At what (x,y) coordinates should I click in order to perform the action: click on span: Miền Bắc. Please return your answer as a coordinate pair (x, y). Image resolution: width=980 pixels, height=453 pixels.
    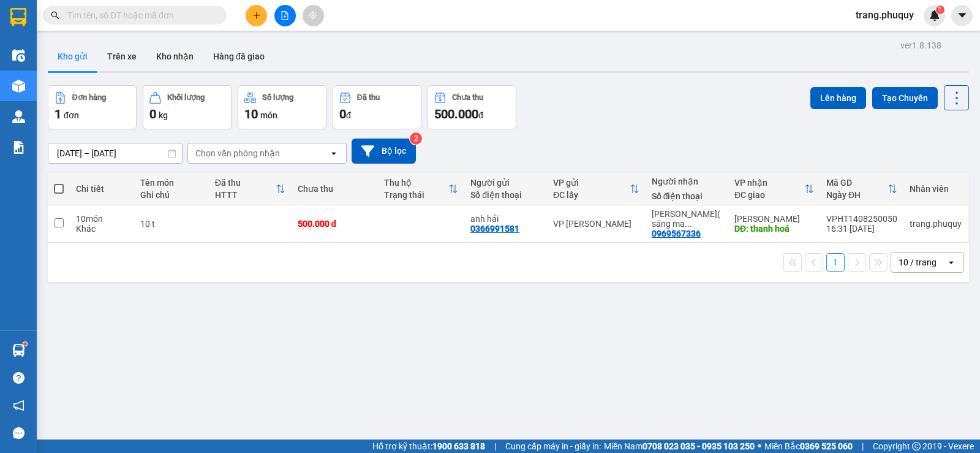
    Looking at the image, I should click on (809, 447).